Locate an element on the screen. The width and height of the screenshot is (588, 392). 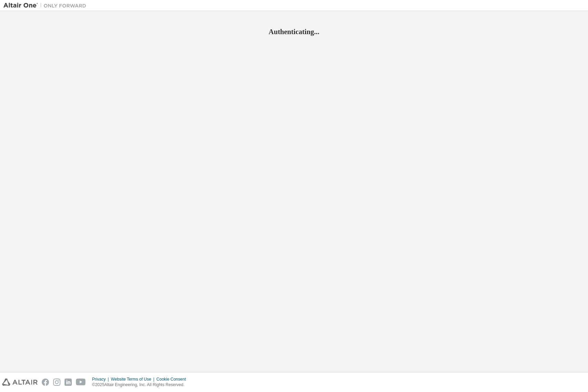
div: Privacy is located at coordinates (101, 379).